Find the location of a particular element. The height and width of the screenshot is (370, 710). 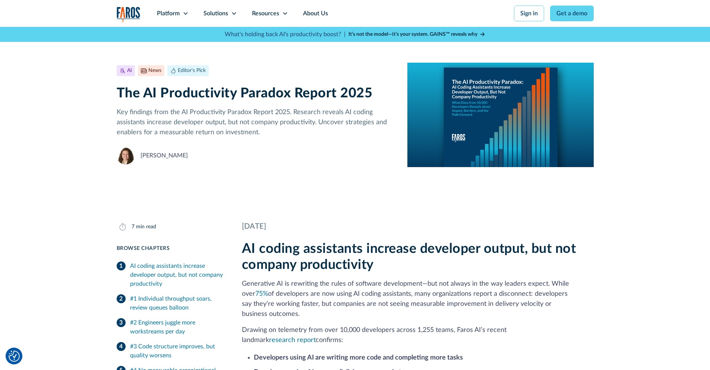

div: #1 Individual throughput soars, review queues balloon is located at coordinates (177, 303).